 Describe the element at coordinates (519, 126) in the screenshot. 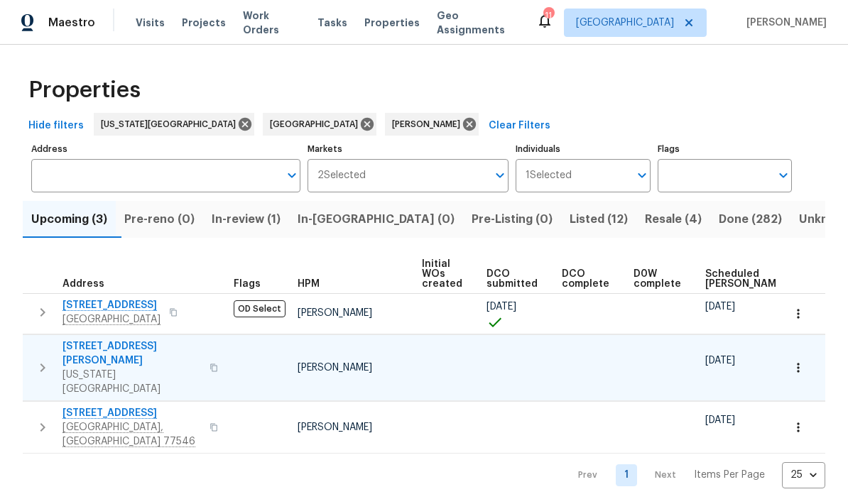

I see `span: Clear Filters` at that location.